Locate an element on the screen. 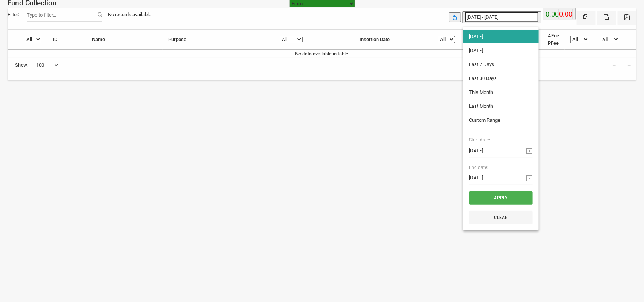 Image resolution: width=644 pixels, height=302 pixels. td: No data available in table is located at coordinates (322, 53).